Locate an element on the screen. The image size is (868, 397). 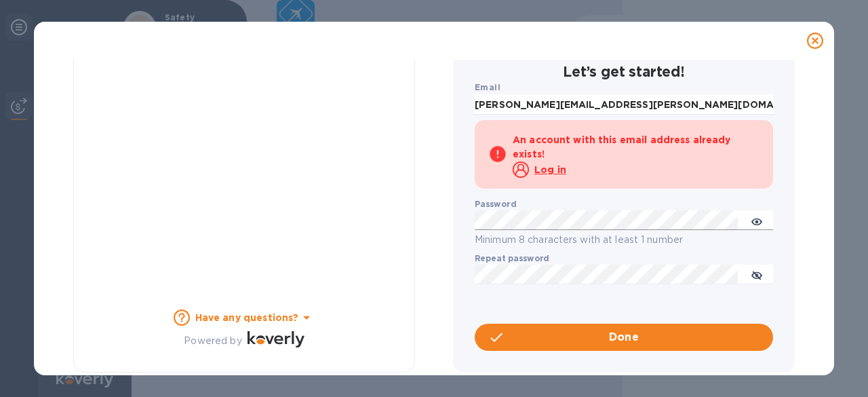
h2: Let’s get started! is located at coordinates (624, 71).